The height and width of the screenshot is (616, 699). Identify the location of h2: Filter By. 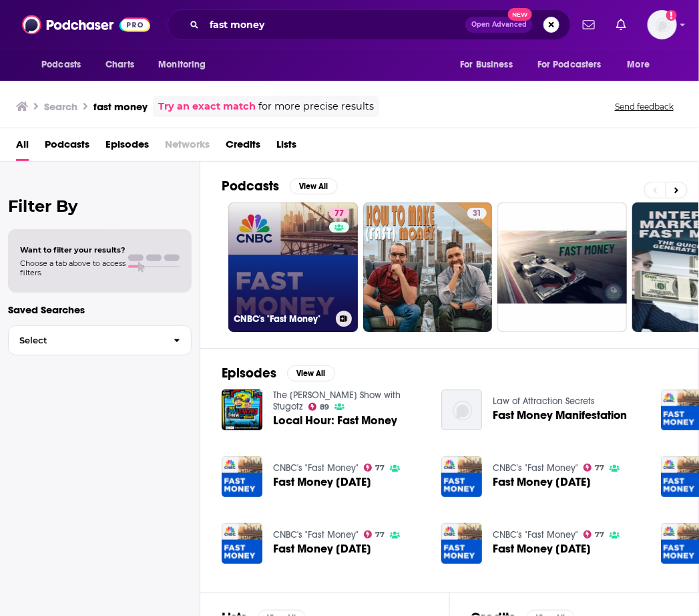
(99, 206).